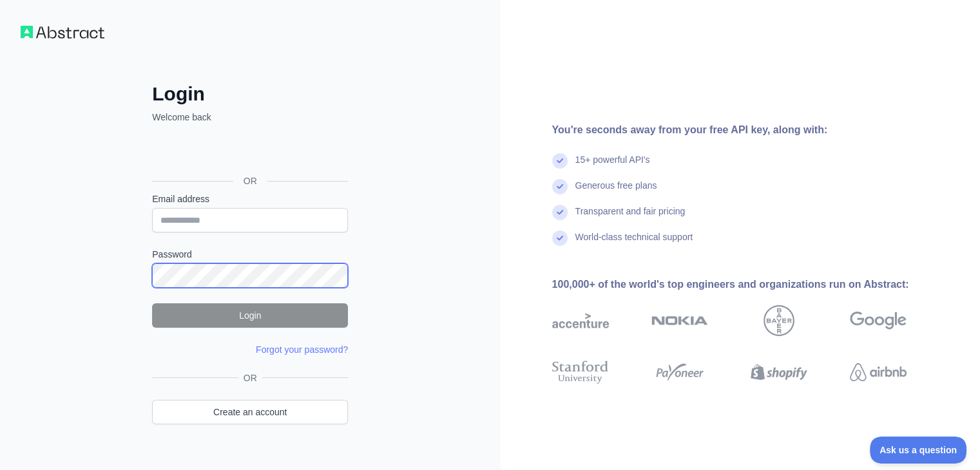 The width and height of the screenshot is (980, 470). Describe the element at coordinates (250, 94) in the screenshot. I see `h2: Login` at that location.